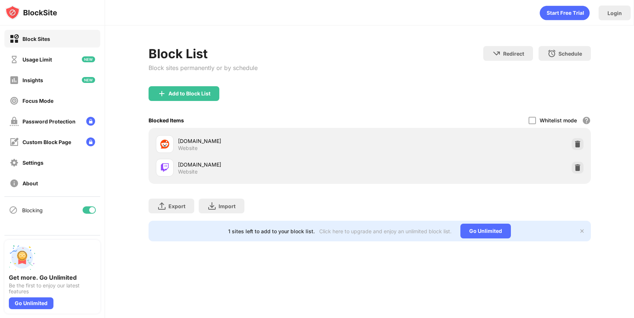 The width and height of the screenshot is (634, 318). Describe the element at coordinates (31, 13) in the screenshot. I see `img: logo-blocksite.svg` at that location.